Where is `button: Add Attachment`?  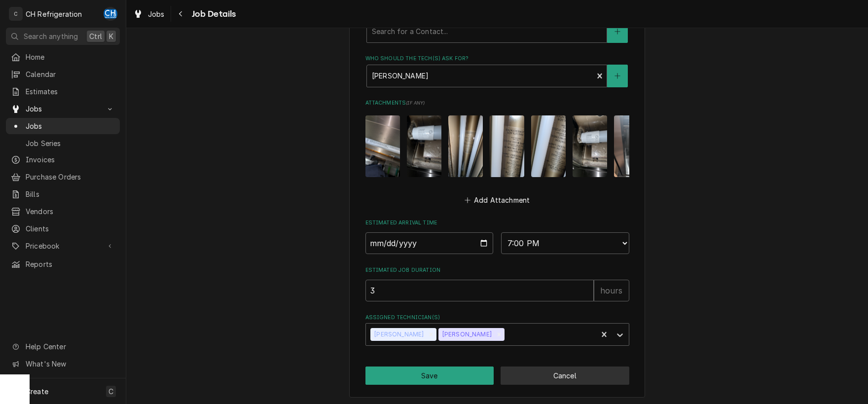
button: Add Attachment is located at coordinates (497, 200).